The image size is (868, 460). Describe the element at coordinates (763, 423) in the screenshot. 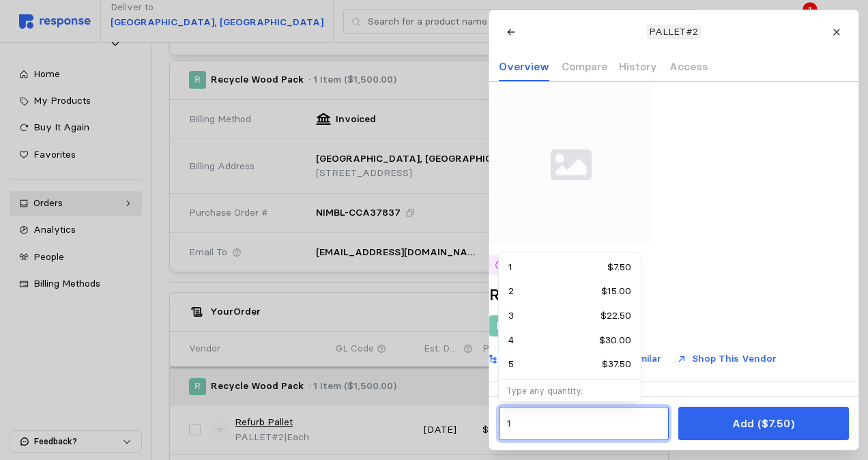

I see `p: Add ($7.50)` at that location.